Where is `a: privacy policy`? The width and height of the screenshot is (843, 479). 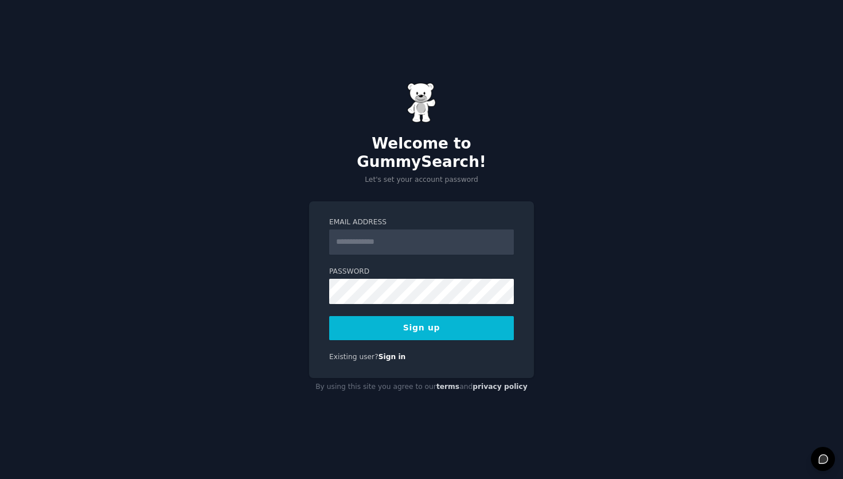 a: privacy policy is located at coordinates (500, 386).